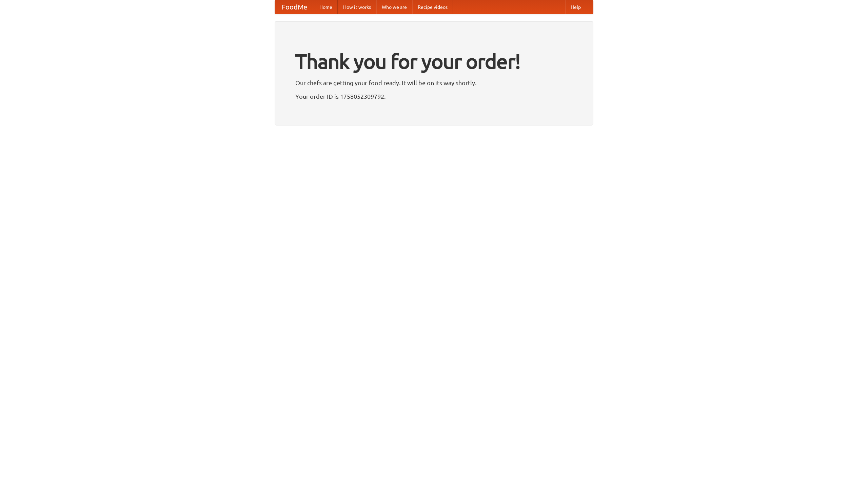 Image resolution: width=868 pixels, height=480 pixels. I want to click on a: How it works, so click(357, 7).